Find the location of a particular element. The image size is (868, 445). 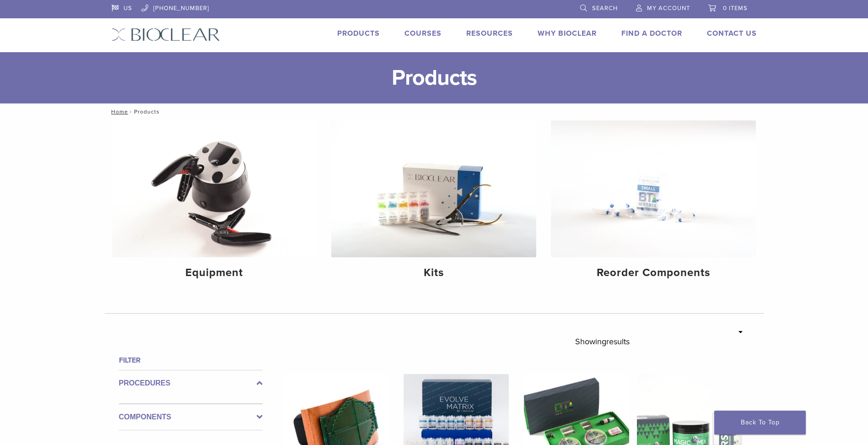

img: Equipment is located at coordinates (215, 189).